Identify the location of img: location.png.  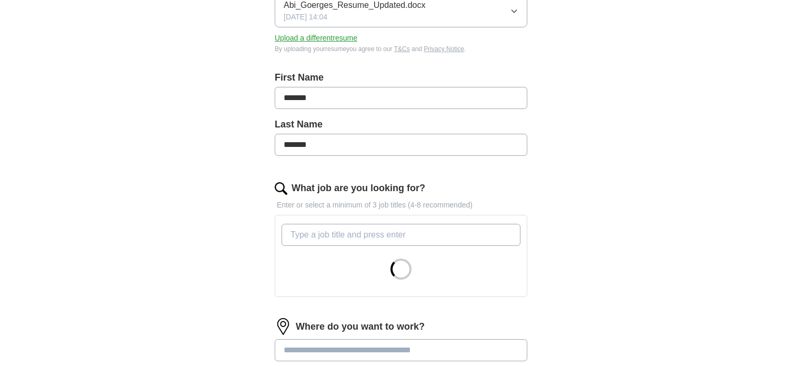
(283, 326).